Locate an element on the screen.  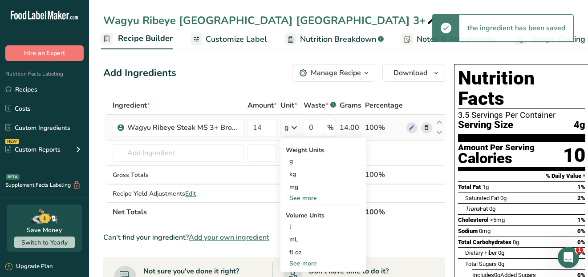
button: Switch to Yearly is located at coordinates (44, 242).